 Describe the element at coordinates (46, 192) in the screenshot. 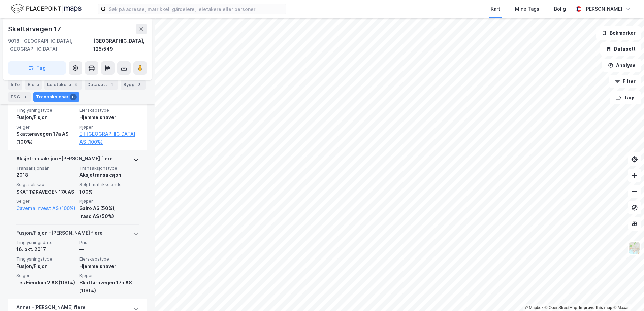

I see `div: SKATTØRAVEGEN 17A AS` at that location.